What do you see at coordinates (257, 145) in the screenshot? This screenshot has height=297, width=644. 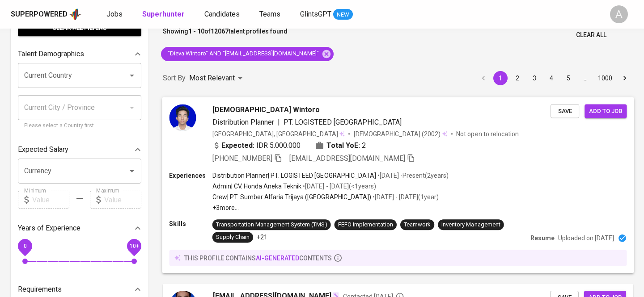 I see `div: IDR 5.000.000` at bounding box center [257, 145].